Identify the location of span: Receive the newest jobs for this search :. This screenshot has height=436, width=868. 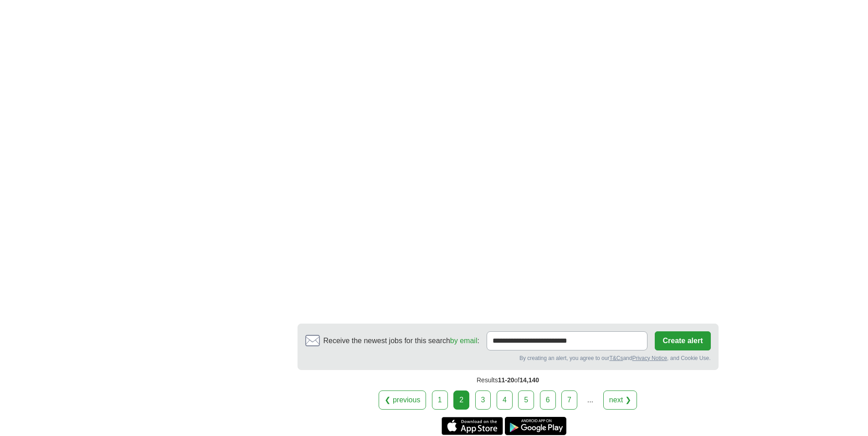
(402, 341).